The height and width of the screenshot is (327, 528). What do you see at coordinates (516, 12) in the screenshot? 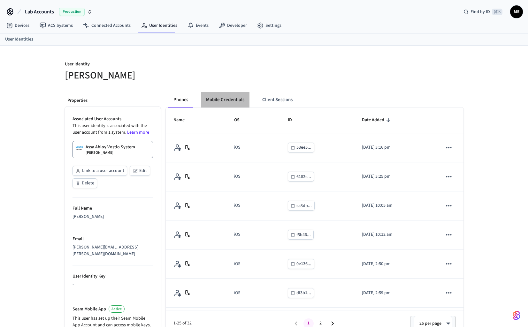
I see `button: ME` at bounding box center [516, 12].